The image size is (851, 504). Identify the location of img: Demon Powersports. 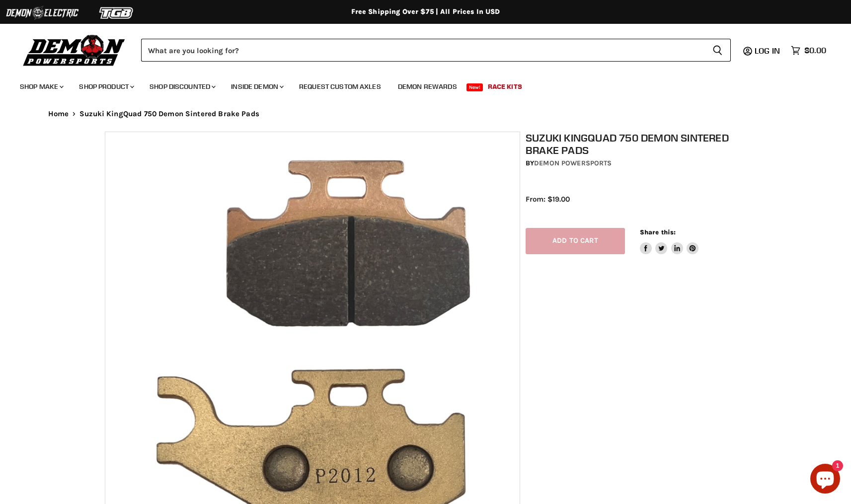
(74, 50).